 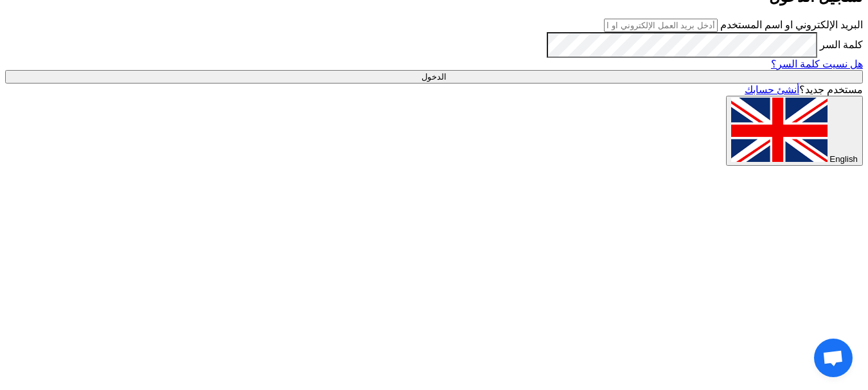 What do you see at coordinates (817, 64) in the screenshot?
I see `a: هل نسيت كلمة السر؟` at bounding box center [817, 64].